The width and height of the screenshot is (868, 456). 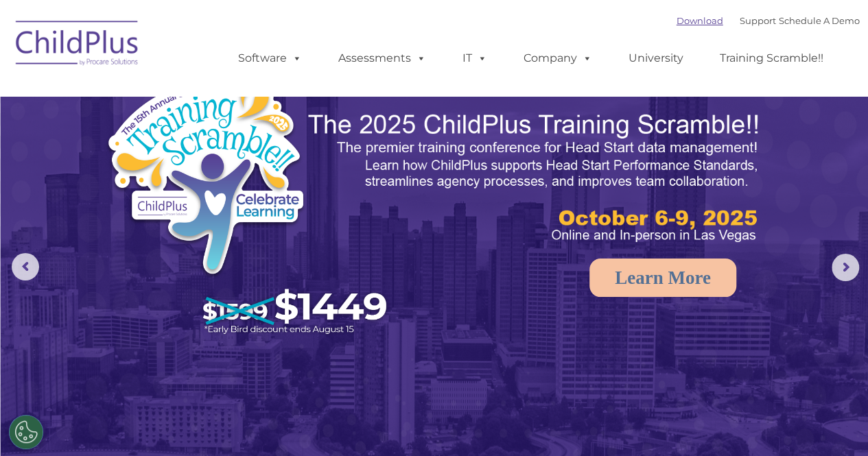 I want to click on img: ChildPlus by Procare Solutions, so click(x=77, y=46).